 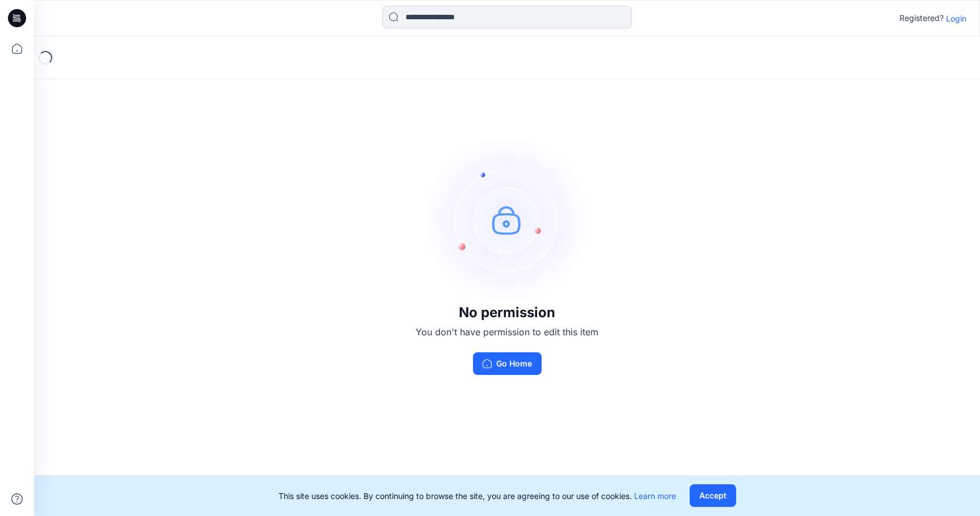 What do you see at coordinates (921, 18) in the screenshot?
I see `p: Registered?` at bounding box center [921, 18].